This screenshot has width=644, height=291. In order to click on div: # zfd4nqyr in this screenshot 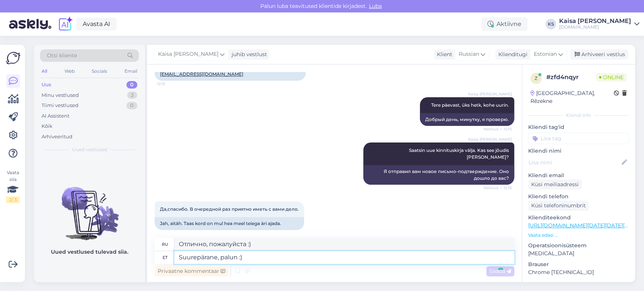, I will do `click(572, 77)`.